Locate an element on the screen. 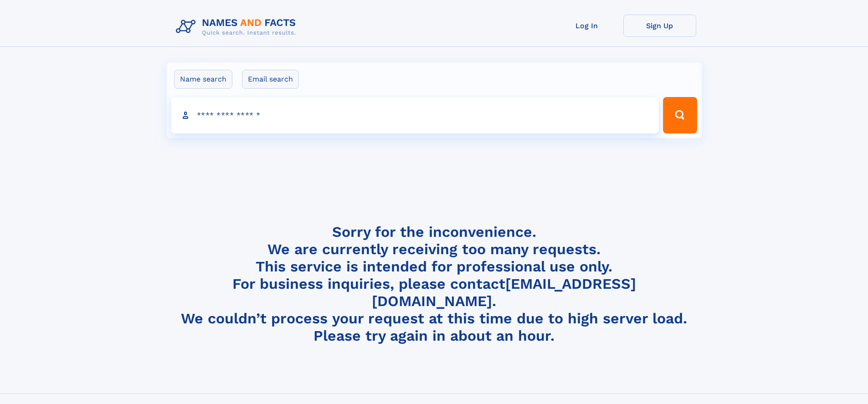 Image resolution: width=868 pixels, height=404 pixels. a: Sign Up is located at coordinates (660, 25).